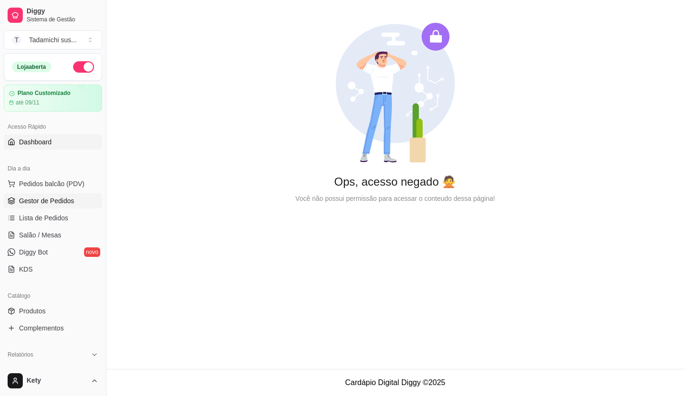 The width and height of the screenshot is (684, 396). Describe the element at coordinates (44, 218) in the screenshot. I see `span: Lista de Pedidos` at that location.